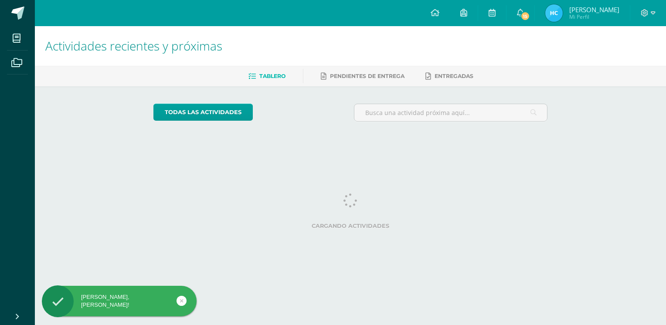 Image resolution: width=666 pixels, height=325 pixels. What do you see at coordinates (449, 76) in the screenshot?
I see `a: Entregadas` at bounding box center [449, 76].